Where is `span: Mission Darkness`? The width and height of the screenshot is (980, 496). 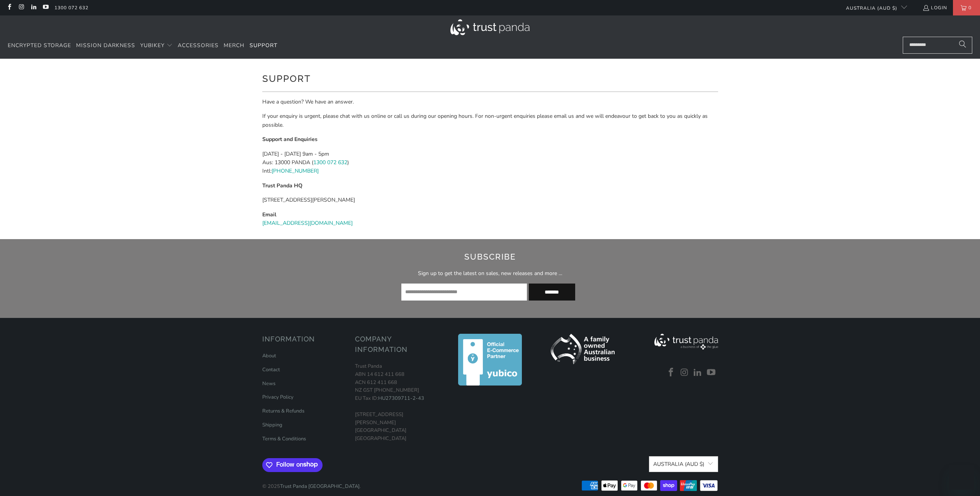 span: Mission Darkness is located at coordinates (106, 45).